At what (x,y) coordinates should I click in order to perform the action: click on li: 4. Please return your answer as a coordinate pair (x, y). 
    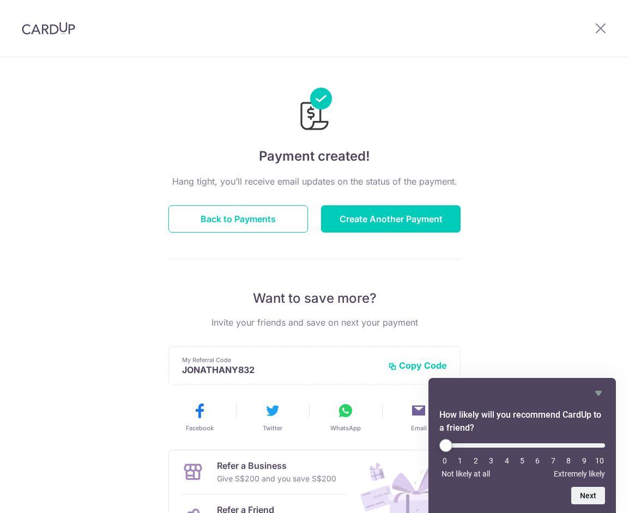
    Looking at the image, I should click on (507, 461).